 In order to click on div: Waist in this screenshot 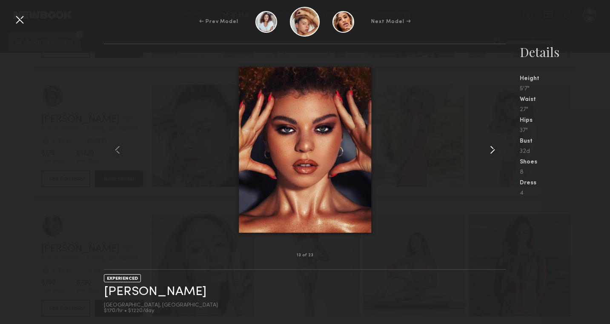, I will do `click(565, 100)`.